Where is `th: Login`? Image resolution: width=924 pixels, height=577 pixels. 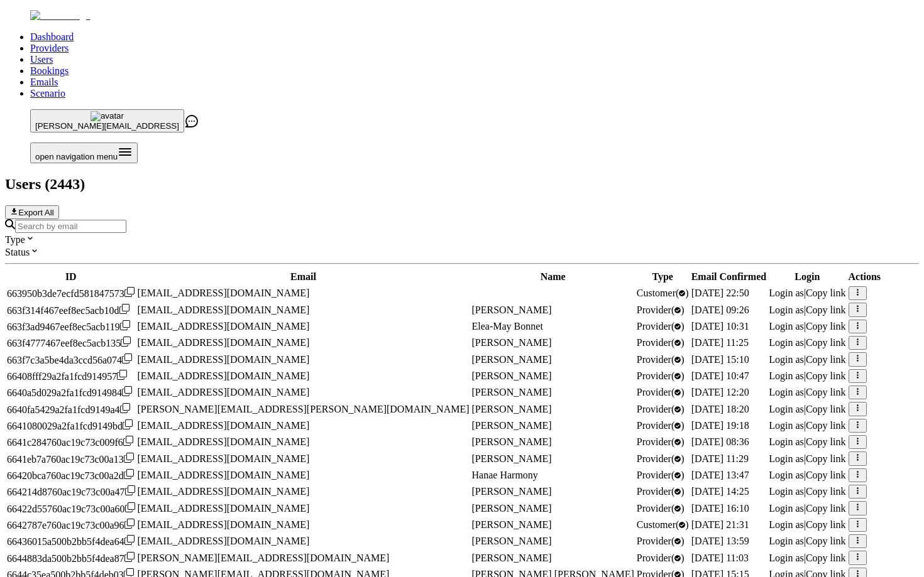 th: Login is located at coordinates (807, 277).